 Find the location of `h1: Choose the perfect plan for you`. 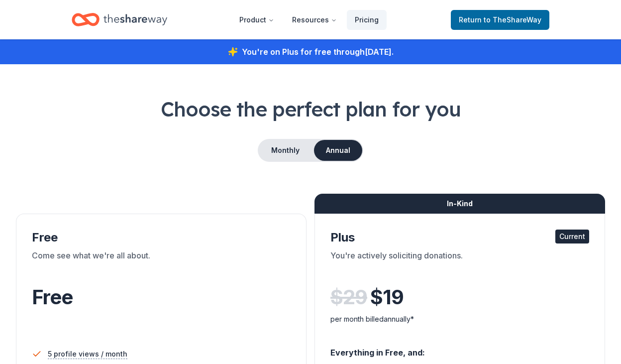

h1: Choose the perfect plan for you is located at coordinates (310, 109).